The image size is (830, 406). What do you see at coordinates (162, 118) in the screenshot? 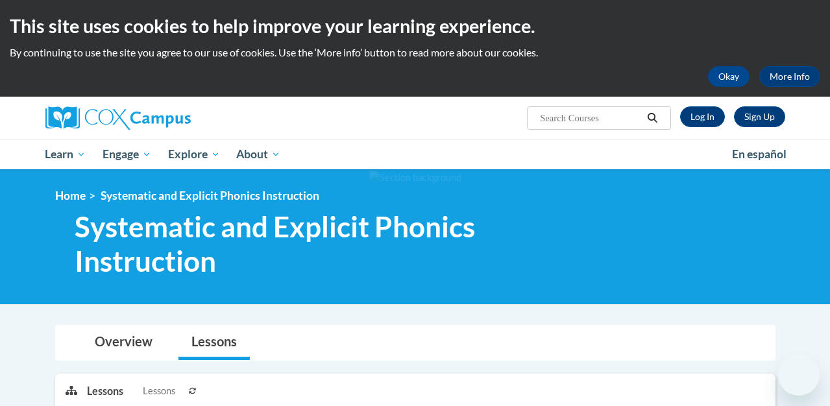
I see `a: Cox Campus` at bounding box center [162, 118].